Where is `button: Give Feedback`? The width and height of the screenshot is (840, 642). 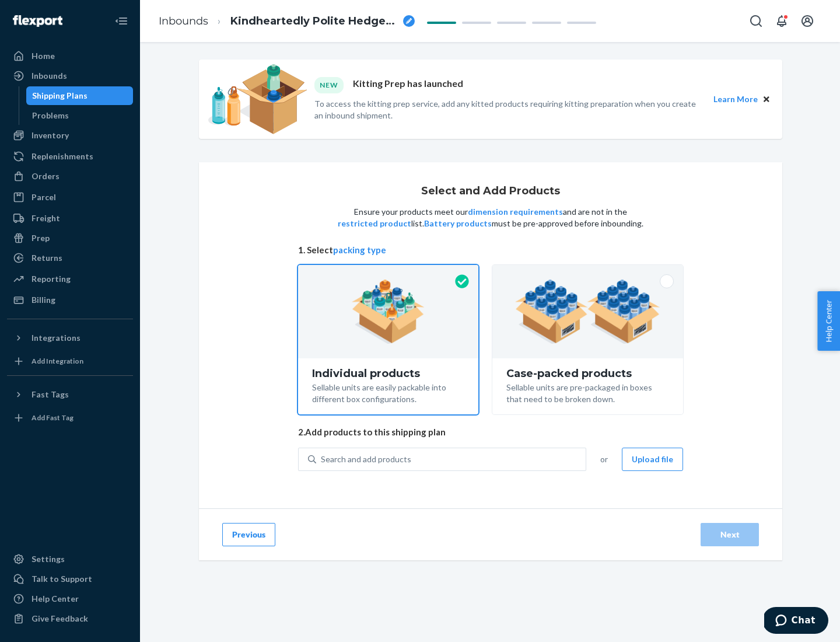
button: Give Feedback is located at coordinates (69, 618).